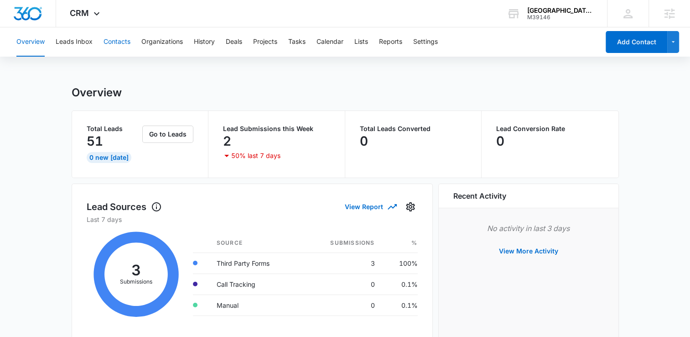  I want to click on button: Overview, so click(31, 42).